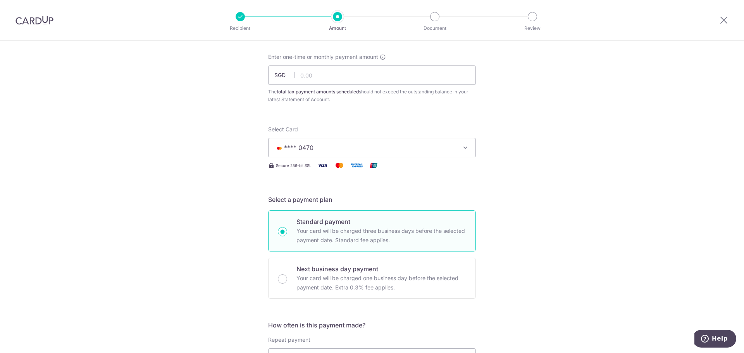 Image resolution: width=744 pixels, height=353 pixels. Describe the element at coordinates (323, 57) in the screenshot. I see `span: Enter one-time or monthly payment amount` at that location.